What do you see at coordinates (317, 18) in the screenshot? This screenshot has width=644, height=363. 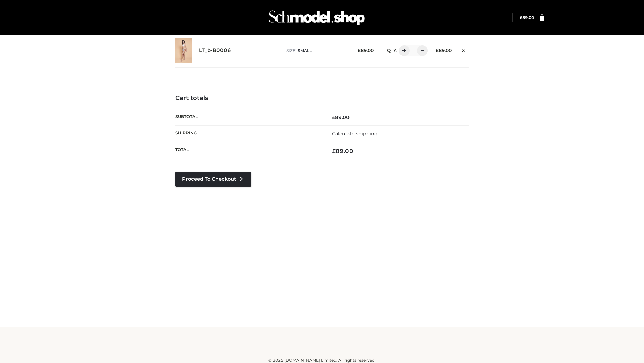 I see `img: Schmodel Admin 964` at bounding box center [317, 18].